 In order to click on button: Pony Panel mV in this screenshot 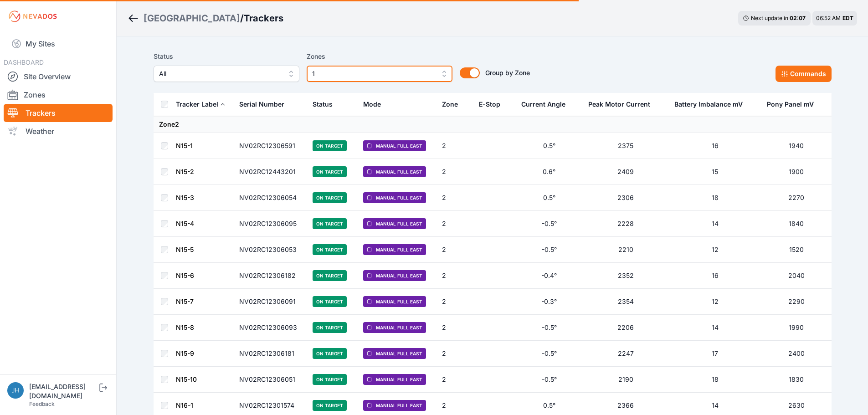, I will do `click(794, 104)`.